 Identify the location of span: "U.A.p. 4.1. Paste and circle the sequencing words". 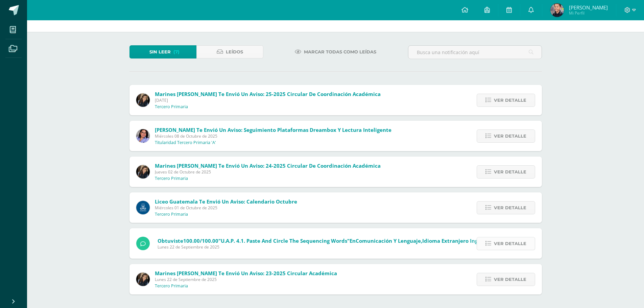
(284, 241).